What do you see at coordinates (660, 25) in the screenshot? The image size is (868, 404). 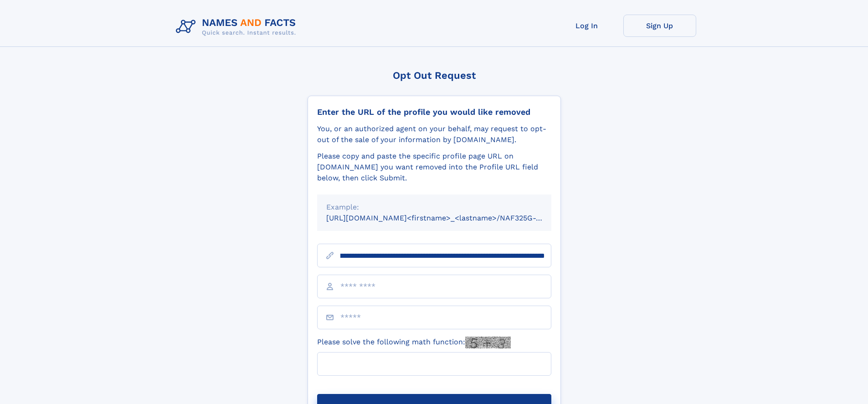 I see `a: Sign Up` at bounding box center [660, 25].